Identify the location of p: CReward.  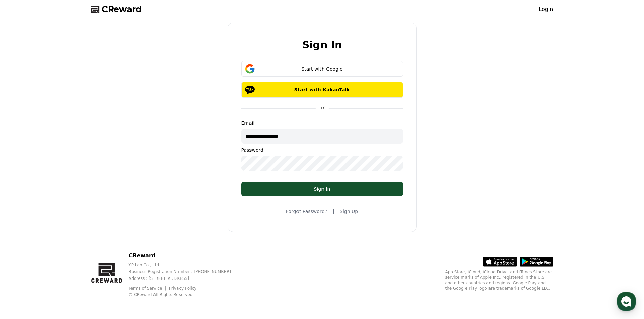
(185, 255).